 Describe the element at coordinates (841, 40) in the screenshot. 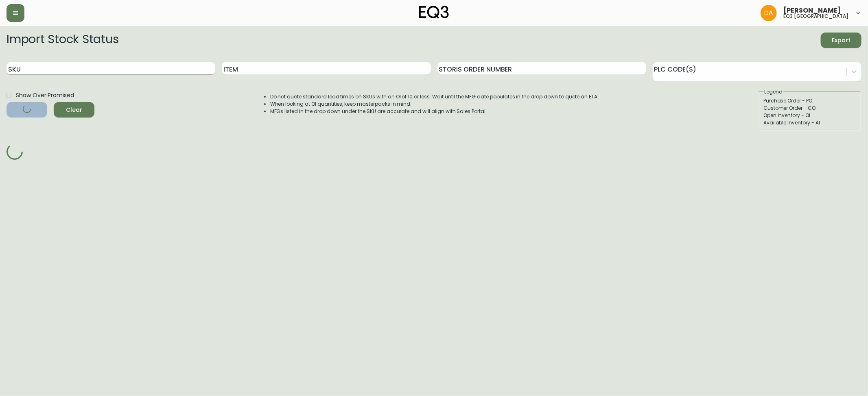

I see `span: Export` at that location.